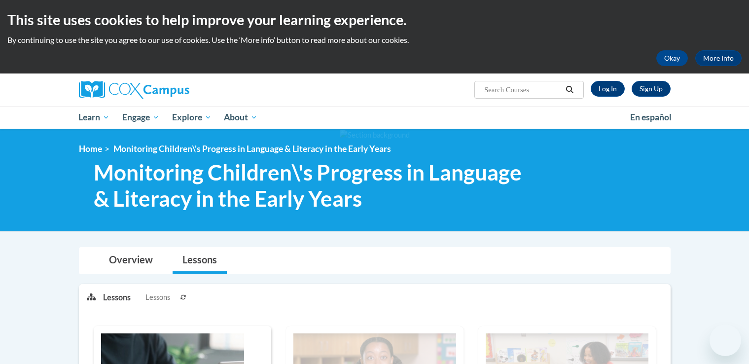  I want to click on p: By continuing to use the site you agree to our use of cookies. Use the ‘More info’ button to read..., so click(374, 40).